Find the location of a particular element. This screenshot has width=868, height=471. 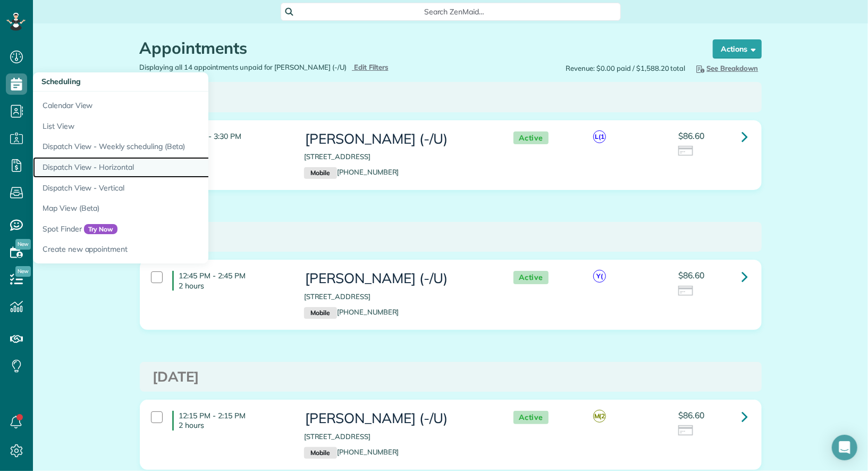

a: List View is located at coordinates (166, 126).